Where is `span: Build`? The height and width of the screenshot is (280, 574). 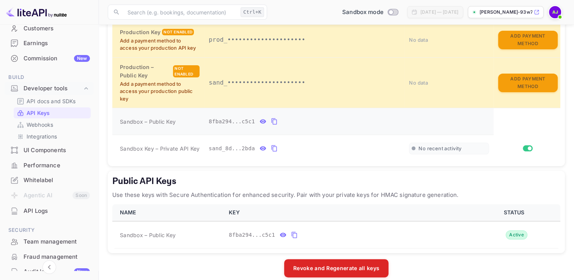 span: Build is located at coordinates (49, 77).